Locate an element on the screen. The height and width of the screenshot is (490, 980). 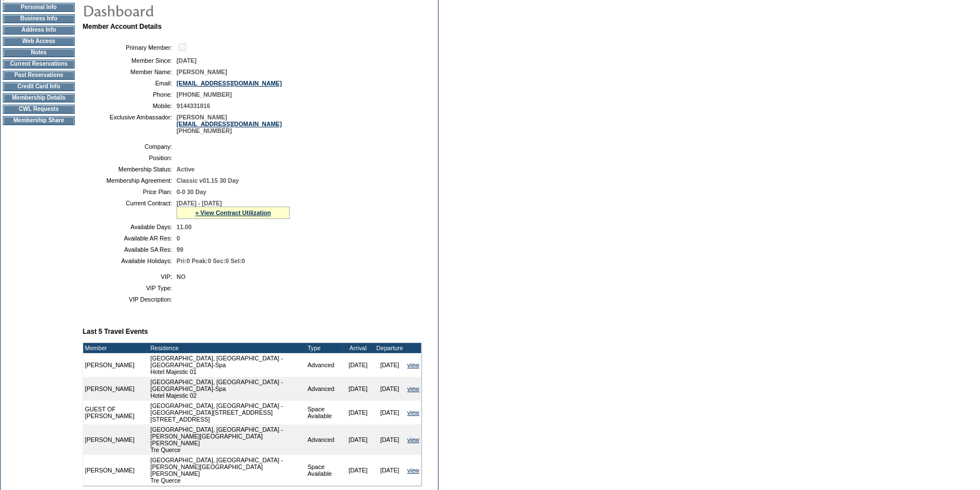
td: Departure is located at coordinates (390, 348).